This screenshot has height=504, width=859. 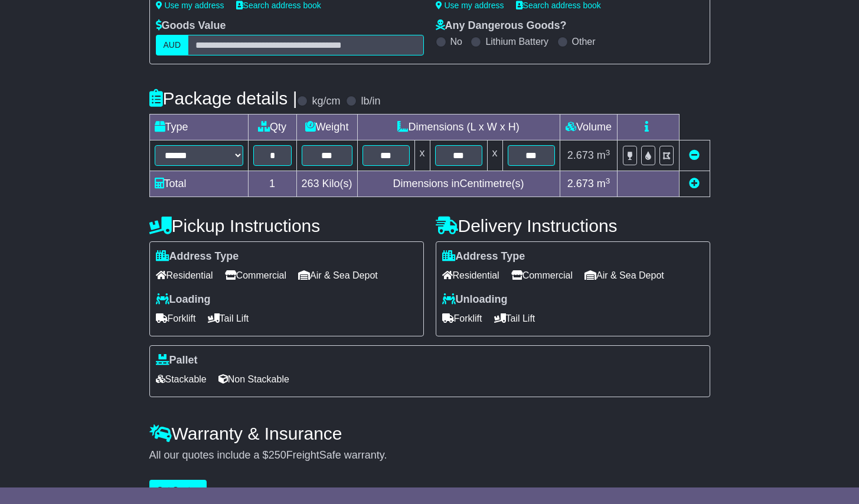 I want to click on label: Pallet, so click(x=176, y=361).